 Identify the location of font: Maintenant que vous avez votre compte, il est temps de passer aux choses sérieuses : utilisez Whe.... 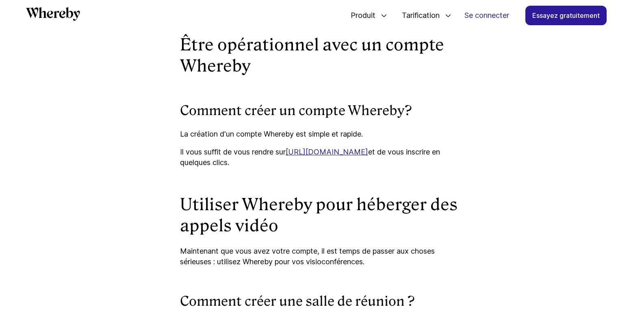
(307, 257).